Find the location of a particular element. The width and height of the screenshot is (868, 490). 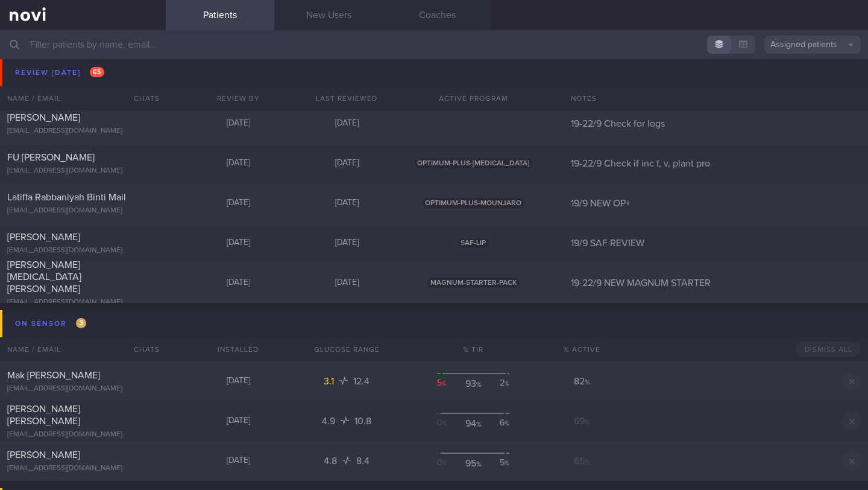

span: MAGNUM-STARTER-PACK is located at coordinates (473, 282).